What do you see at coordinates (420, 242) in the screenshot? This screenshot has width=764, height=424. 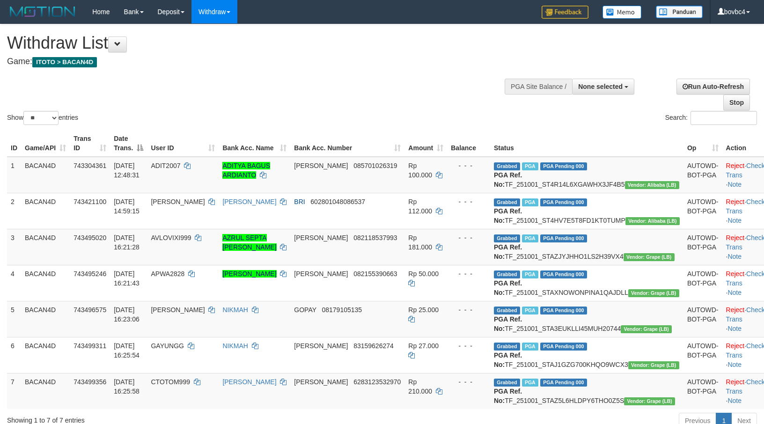 I see `span: Rp 181.000` at bounding box center [420, 242].